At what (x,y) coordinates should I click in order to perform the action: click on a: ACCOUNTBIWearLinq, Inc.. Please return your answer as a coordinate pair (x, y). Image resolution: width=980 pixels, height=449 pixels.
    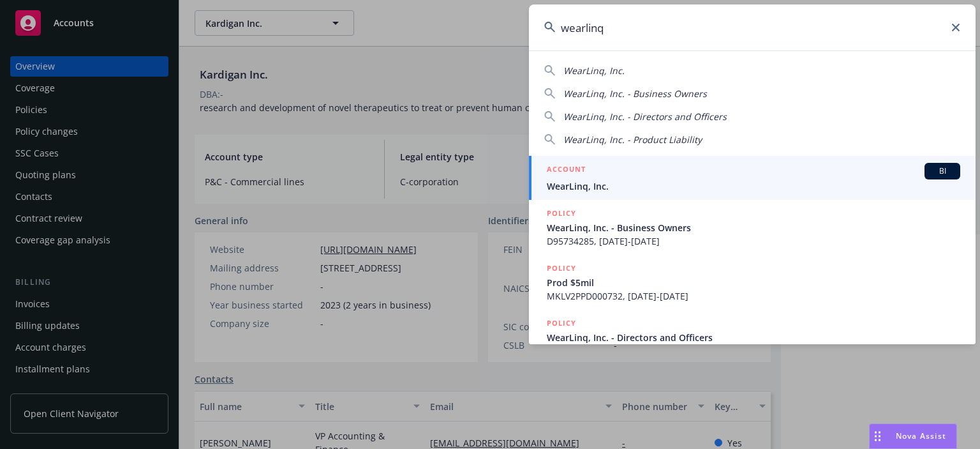
    Looking at the image, I should click on (752, 178).